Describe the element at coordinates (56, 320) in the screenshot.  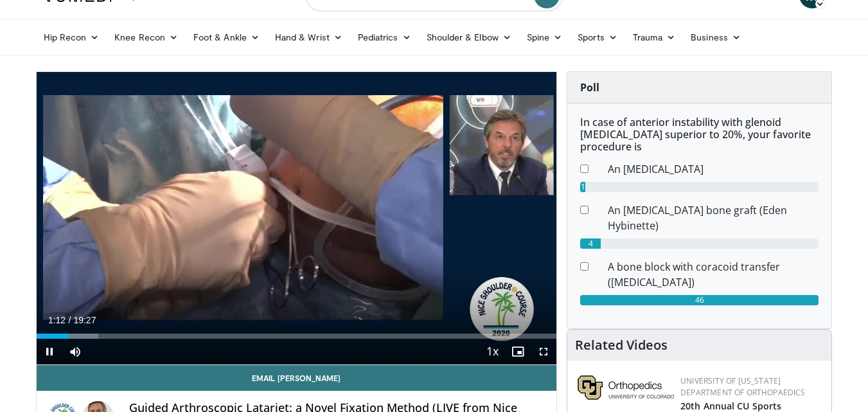
I see `span: 1:12` at that location.